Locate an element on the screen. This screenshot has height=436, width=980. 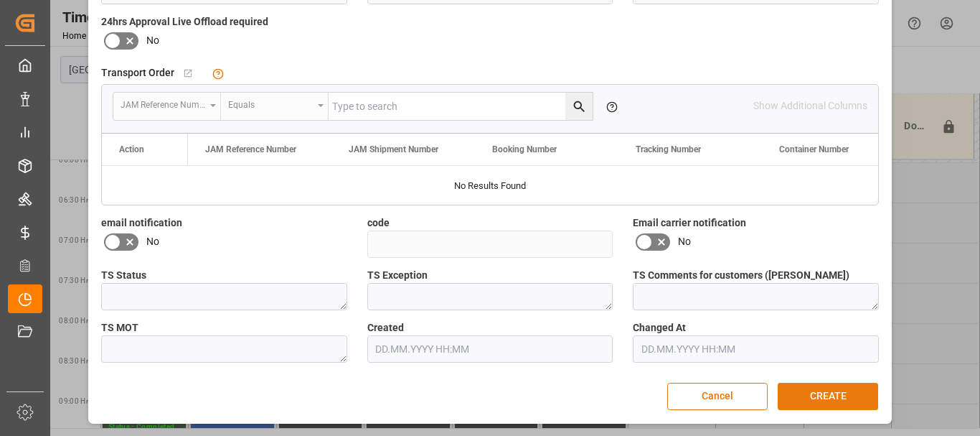
div: Equals is located at coordinates (270, 102).